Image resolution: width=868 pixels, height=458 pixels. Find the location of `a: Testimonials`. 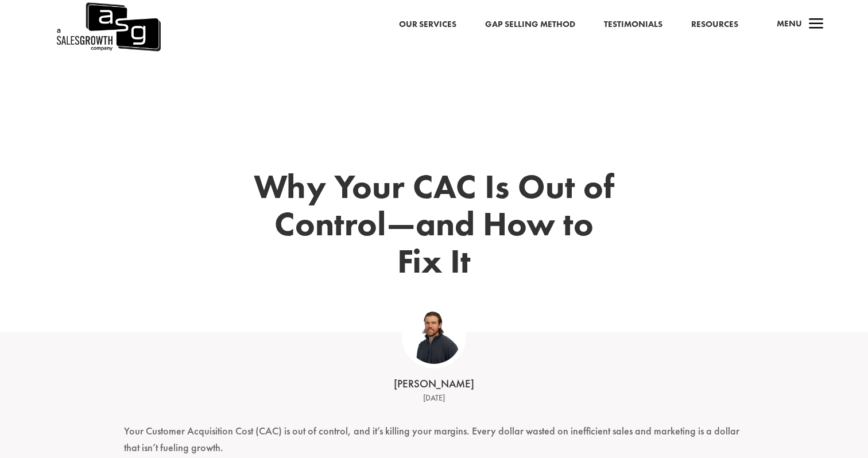

a: Testimonials is located at coordinates (633, 25).